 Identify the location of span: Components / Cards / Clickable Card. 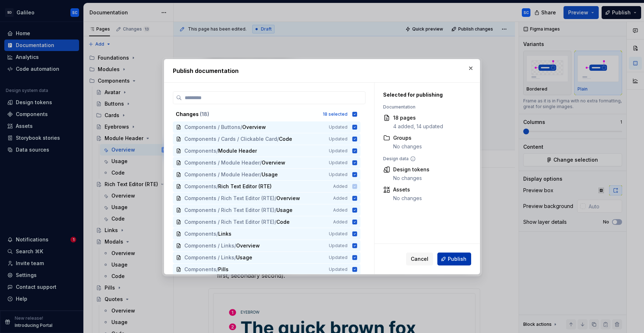
(231, 139).